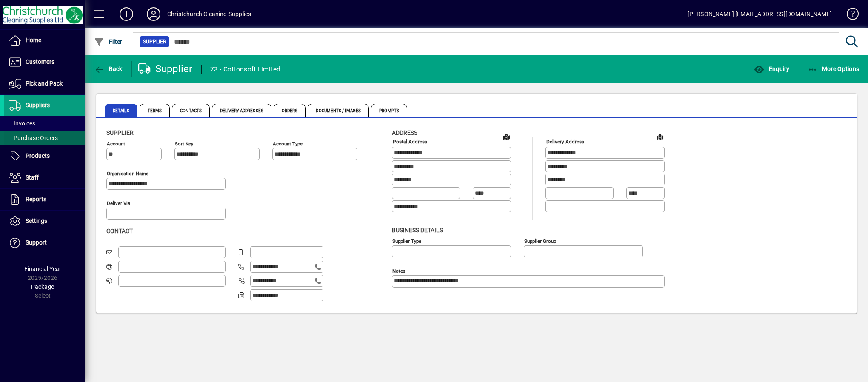  Describe the element at coordinates (121, 110) in the screenshot. I see `span: Details` at that location.